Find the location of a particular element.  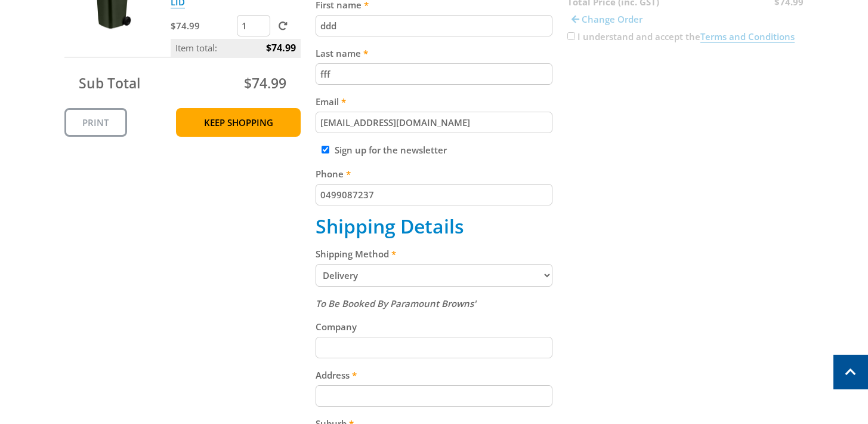

label: Last name is located at coordinates (434, 53).